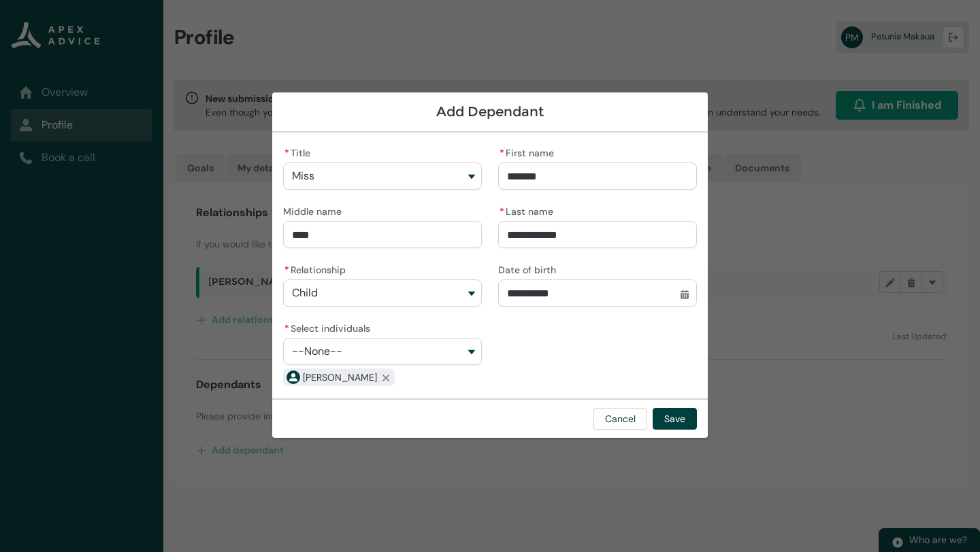 The height and width of the screenshot is (552, 980). What do you see at coordinates (382, 176) in the screenshot?
I see `button: Title` at bounding box center [382, 176].